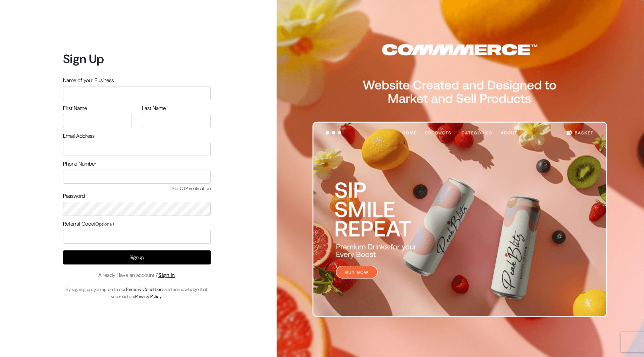  Describe the element at coordinates (137, 258) in the screenshot. I see `button: Signup` at that location.